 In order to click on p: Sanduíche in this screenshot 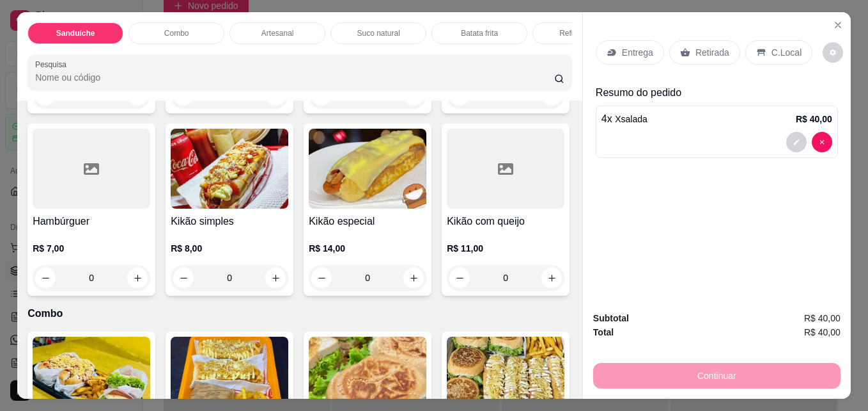, I will do `click(75, 34)`.